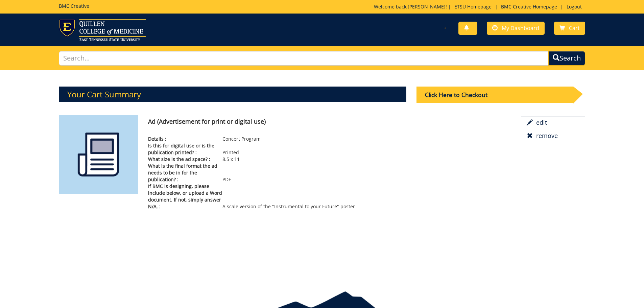 The width and height of the screenshot is (644, 308). I want to click on p: Welcome back, ! | | |, so click(479, 7).